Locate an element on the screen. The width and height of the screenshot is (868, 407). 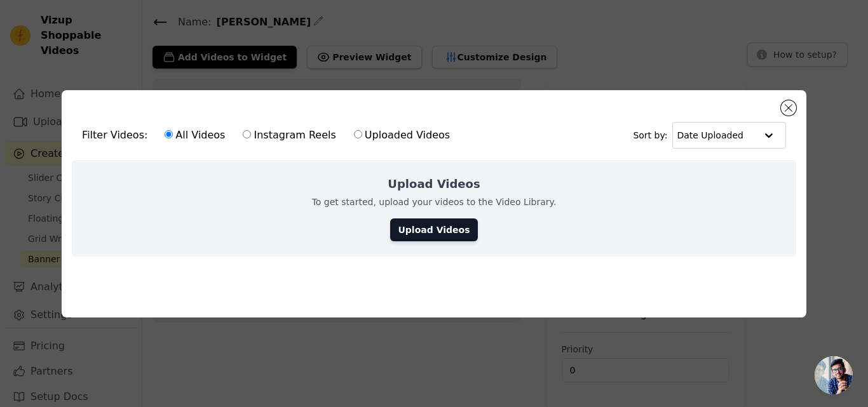
p: To get started, upload your videos to the Video Library. is located at coordinates (434, 202).